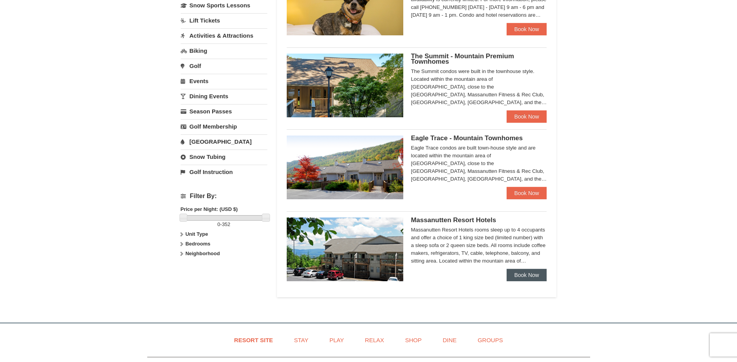 The height and width of the screenshot is (362, 737). I want to click on a: Relax, so click(374, 340).